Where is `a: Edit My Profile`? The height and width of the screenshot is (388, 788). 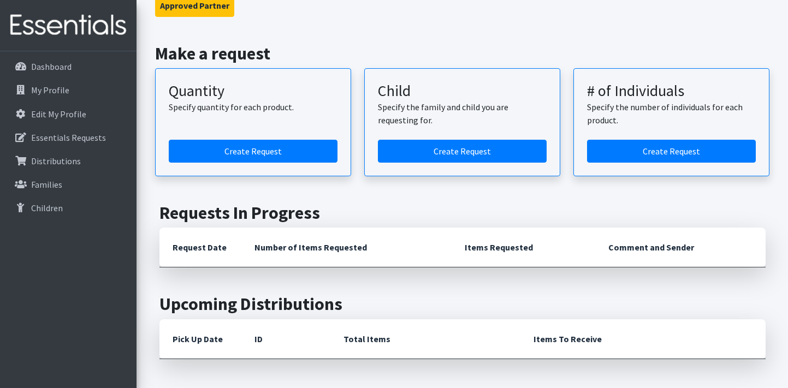
a: Edit My Profile is located at coordinates (68, 114).